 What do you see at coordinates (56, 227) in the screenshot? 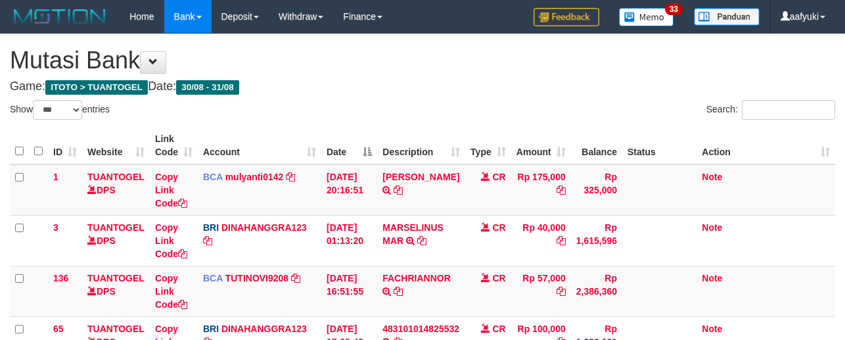
I see `span: 3` at bounding box center [56, 227].